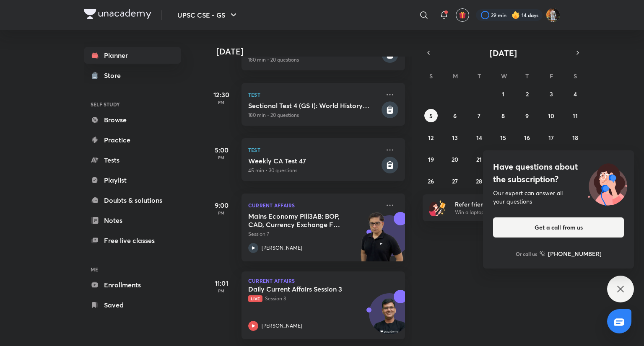 The image size is (644, 346). I want to click on h5: Daily Current Affairs Session 3, so click(300, 289).